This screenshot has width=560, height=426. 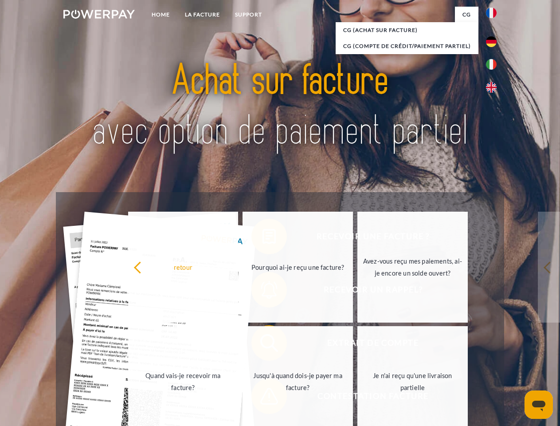 What do you see at coordinates (183, 382) in the screenshot?
I see `div: Quand vais-je recevoir ma facture?` at bounding box center [183, 382].